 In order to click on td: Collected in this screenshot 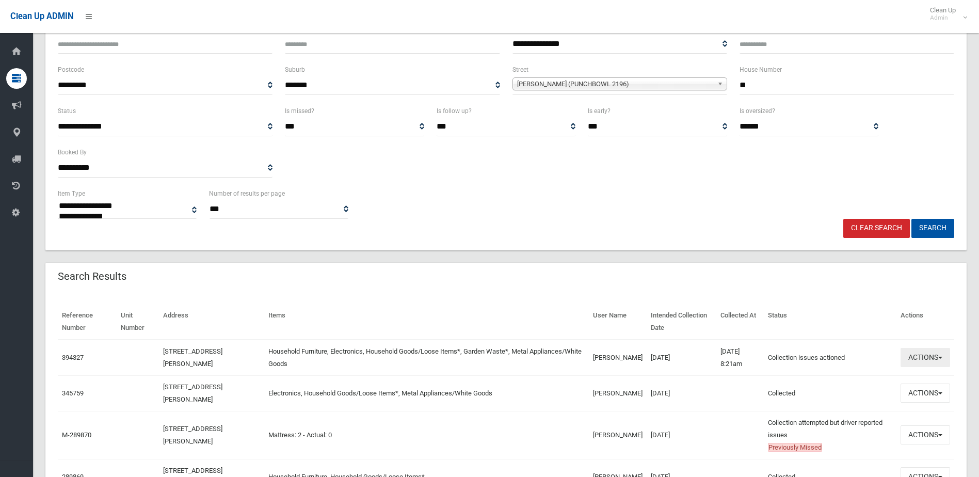, I will do `click(830, 393)`.